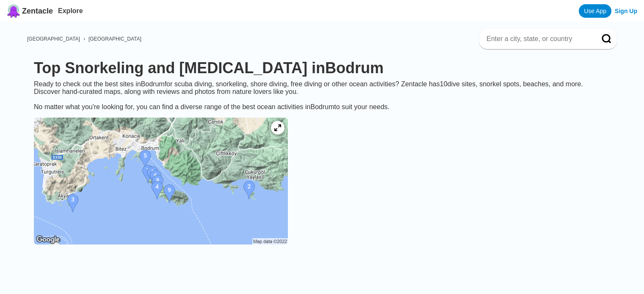 The width and height of the screenshot is (644, 294). I want to click on a: Bodrum dive site map, so click(161, 182).